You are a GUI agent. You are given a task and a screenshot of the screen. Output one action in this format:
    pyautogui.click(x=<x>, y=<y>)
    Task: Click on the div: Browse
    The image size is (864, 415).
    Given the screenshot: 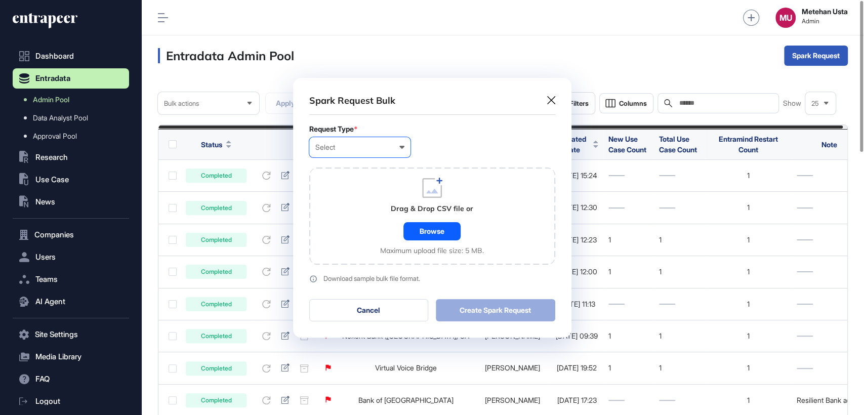 What is the action you would take?
    pyautogui.click(x=432, y=231)
    